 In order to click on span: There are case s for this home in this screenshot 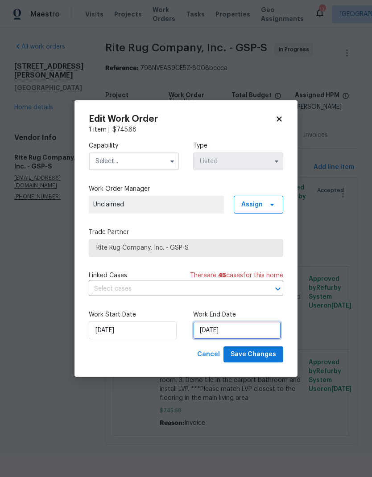, I will do `click(236, 276)`.